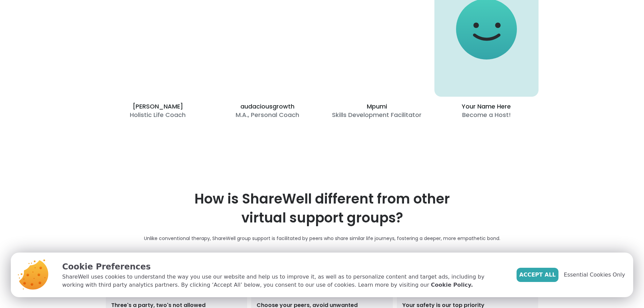 This screenshot has height=308, width=644. What do you see at coordinates (322, 208) in the screenshot?
I see `h2: How is ShareWell different from other virtual support groups?` at bounding box center [322, 208].